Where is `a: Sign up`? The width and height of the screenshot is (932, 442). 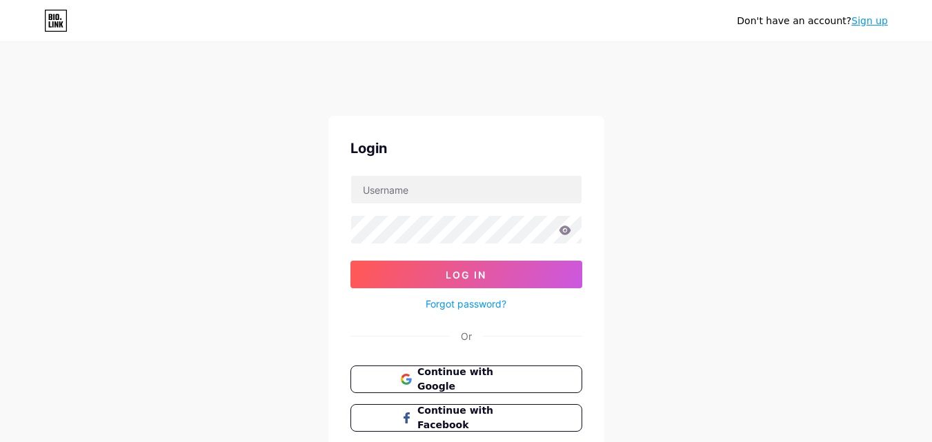 a: Sign up is located at coordinates (869, 21).